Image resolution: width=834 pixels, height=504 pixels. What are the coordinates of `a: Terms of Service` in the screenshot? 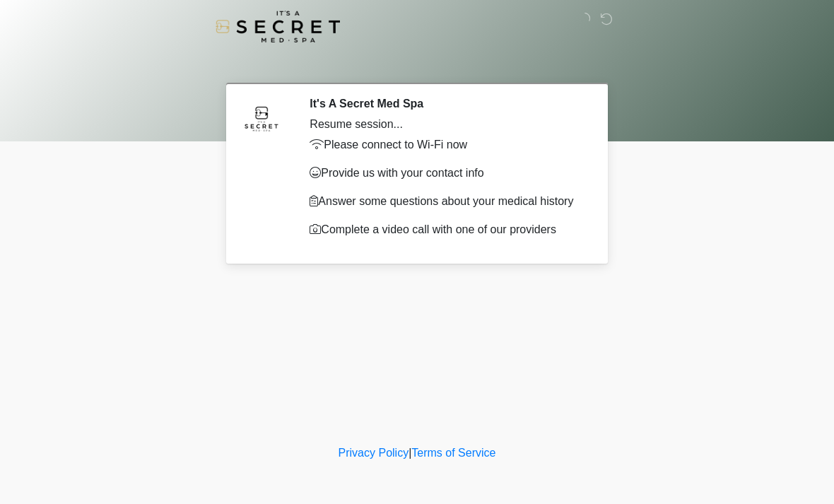 It's located at (453, 452).